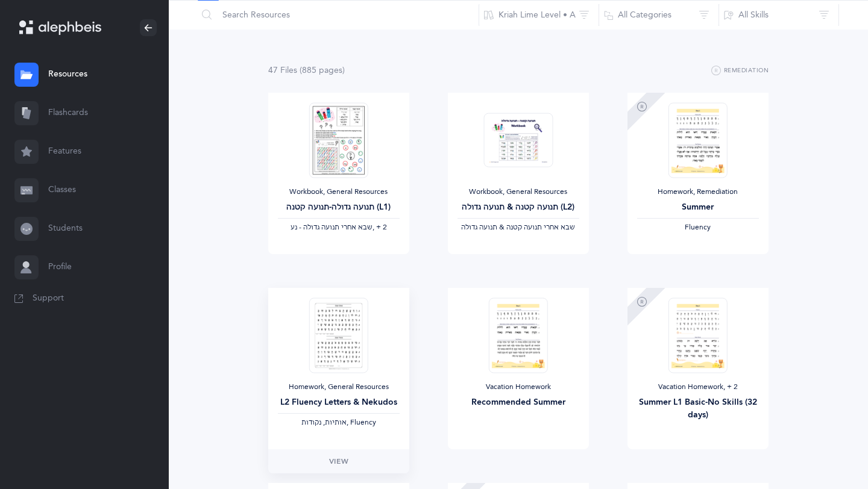  Describe the element at coordinates (339, 423) in the screenshot. I see `div: , Fluency` at that location.